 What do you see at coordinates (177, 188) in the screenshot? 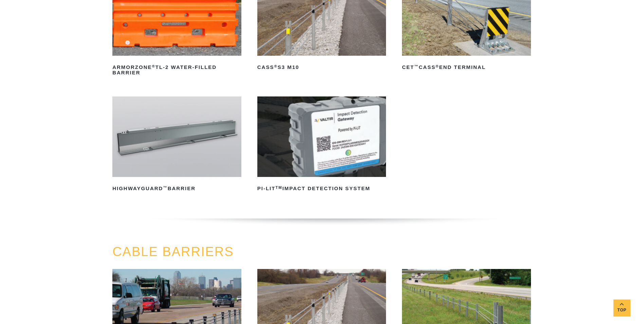
I see `h2: HighwayGuard Barrier` at bounding box center [177, 188].